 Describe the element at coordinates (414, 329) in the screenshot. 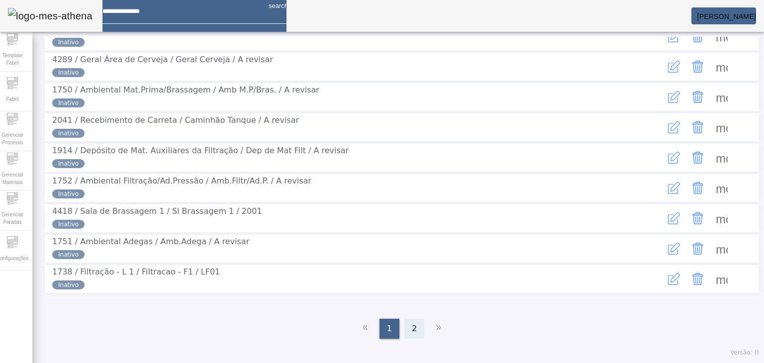

I see `span: 2` at that location.